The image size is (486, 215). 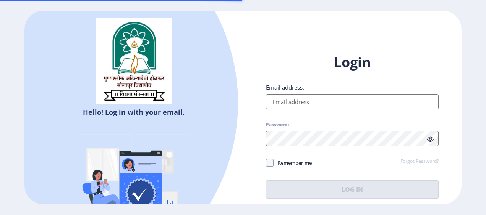 I want to click on span: Remember me, so click(x=292, y=163).